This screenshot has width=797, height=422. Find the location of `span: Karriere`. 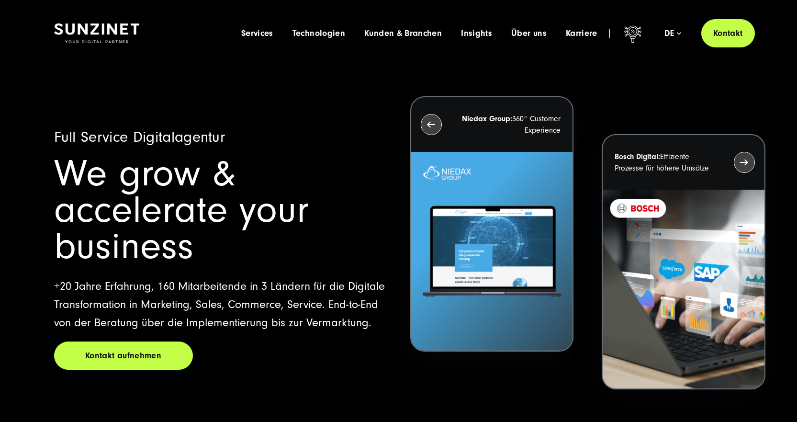

span: Karriere is located at coordinates (581, 33).